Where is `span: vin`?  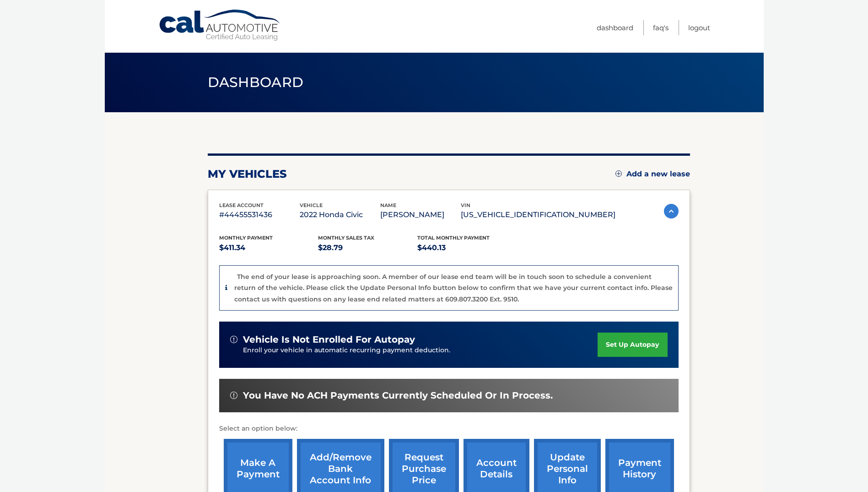 span: vin is located at coordinates (465, 205).